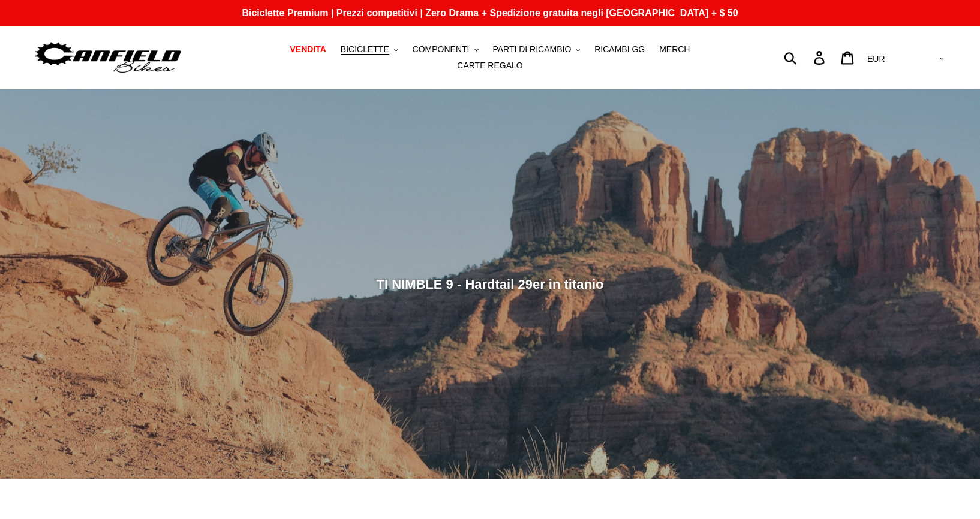  I want to click on input: Ricerca, so click(806, 57).